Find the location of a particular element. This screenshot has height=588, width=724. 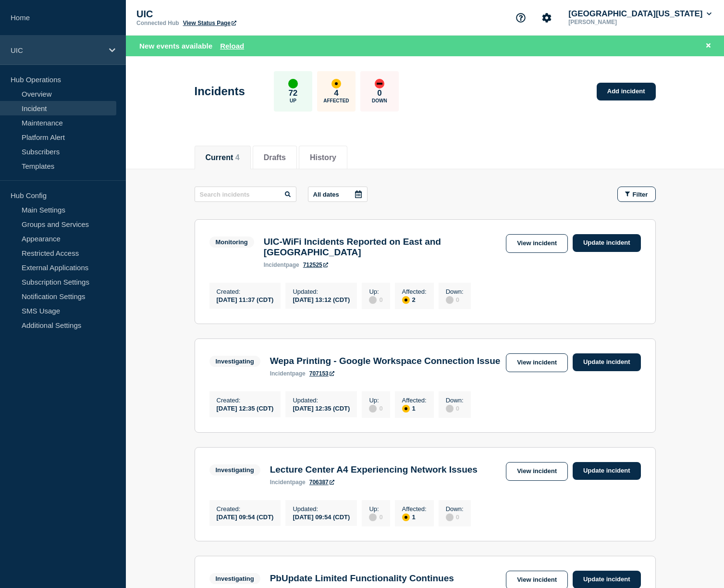

input: Search incidents is located at coordinates (245, 194).